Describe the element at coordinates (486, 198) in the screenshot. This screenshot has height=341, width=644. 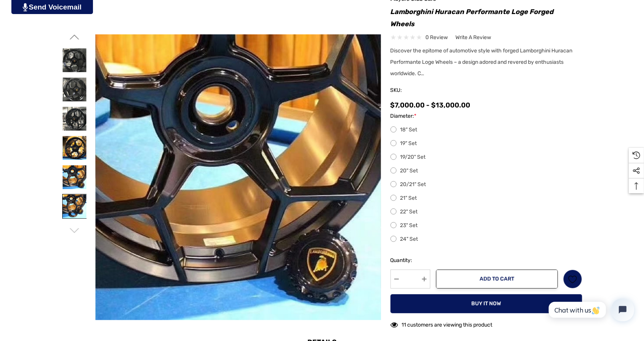
I see `label: 21" Set` at that location.